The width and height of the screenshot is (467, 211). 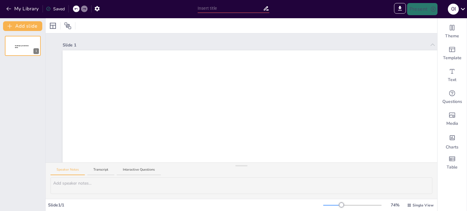 What do you see at coordinates (400, 9) in the screenshot?
I see `span: Export to PowerPoint` at bounding box center [400, 9].